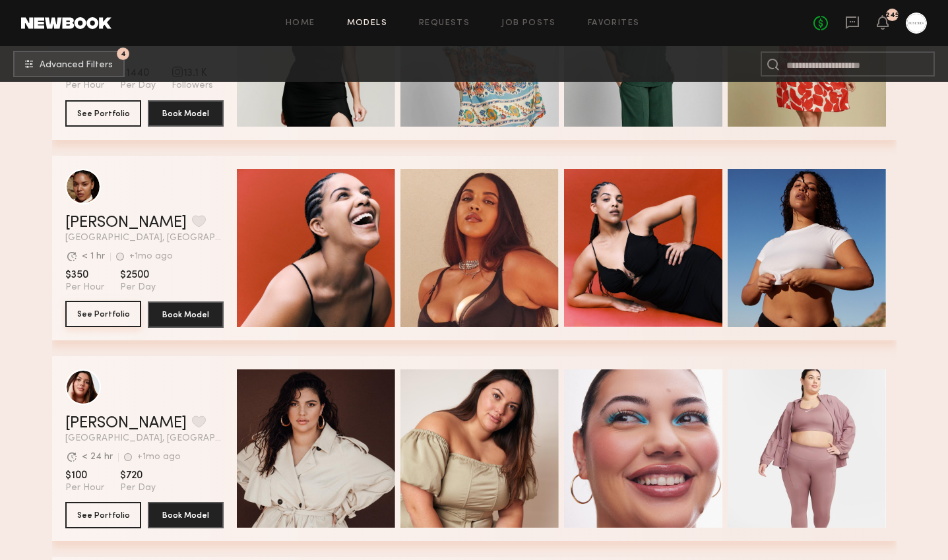  What do you see at coordinates (69, 64) in the screenshot?
I see `button: 4Advanced Filters` at bounding box center [69, 64].